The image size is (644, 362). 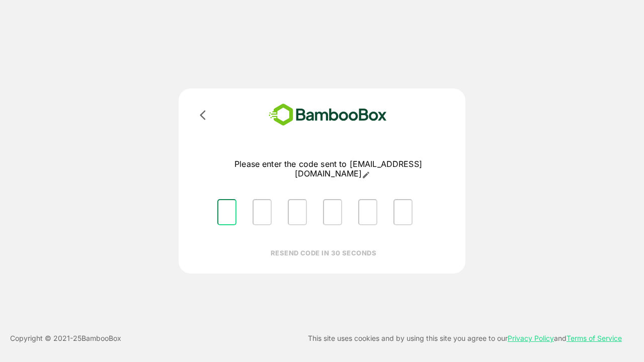 What do you see at coordinates (66, 338) in the screenshot?
I see `p: Copyright © 2021- 25 BambooBox` at bounding box center [66, 338].